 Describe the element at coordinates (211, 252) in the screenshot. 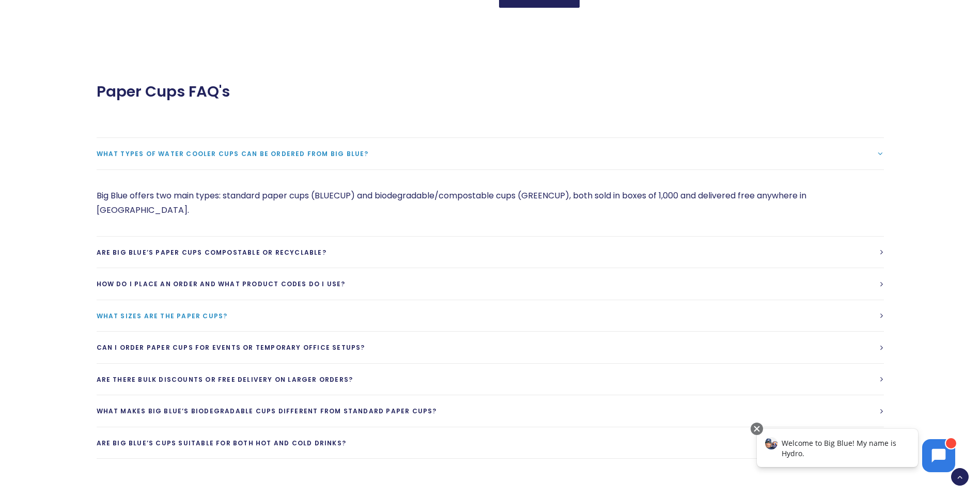

I see `span: Are Big Blue’s paper cups compostable or recyclable?` at that location.